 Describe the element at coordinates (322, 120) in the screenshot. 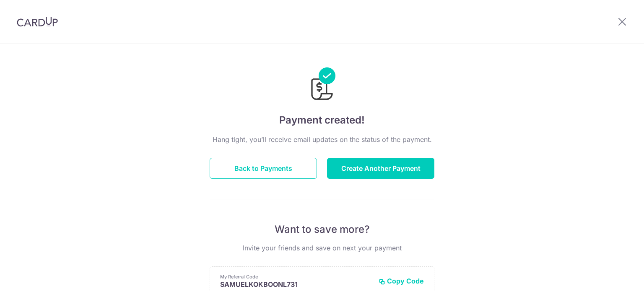

I see `h4: Payment created!` at that location.